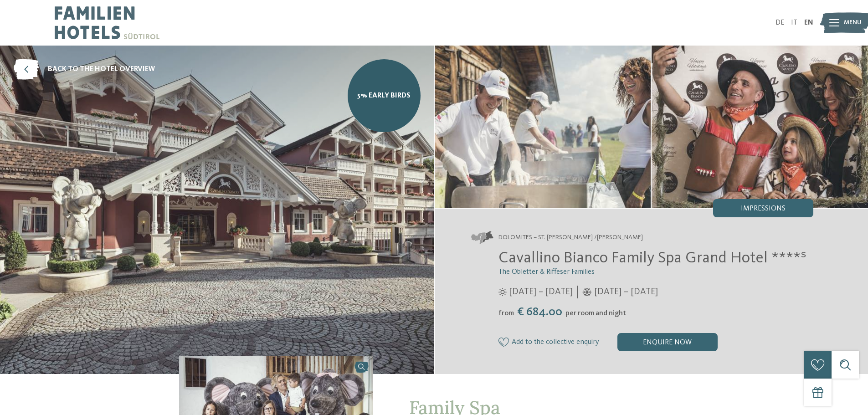 The image size is (868, 415). I want to click on div: enquire now, so click(668, 342).